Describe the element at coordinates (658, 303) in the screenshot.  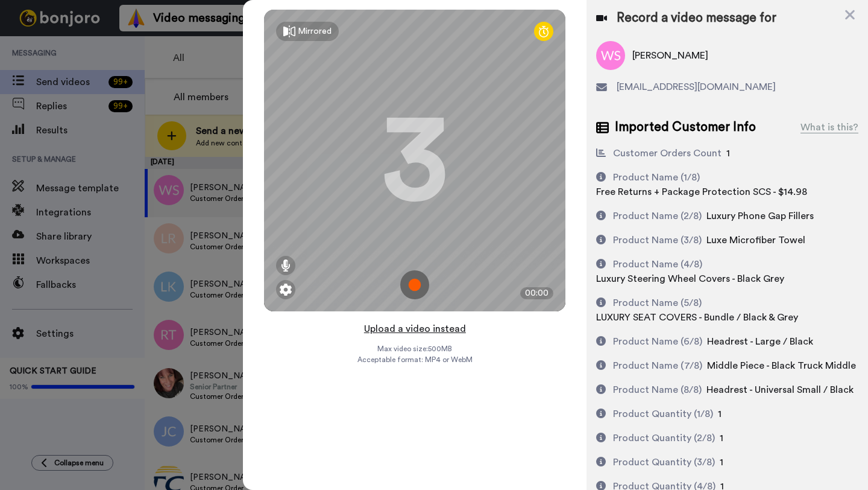
I see `div: Product Name (5/8)` at that location.